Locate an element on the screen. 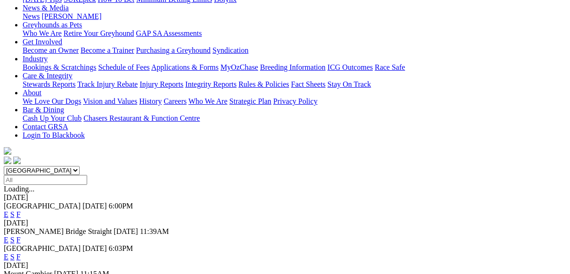 Image resolution: width=570 pixels, height=274 pixels. a: MyOzChase is located at coordinates (239, 67).